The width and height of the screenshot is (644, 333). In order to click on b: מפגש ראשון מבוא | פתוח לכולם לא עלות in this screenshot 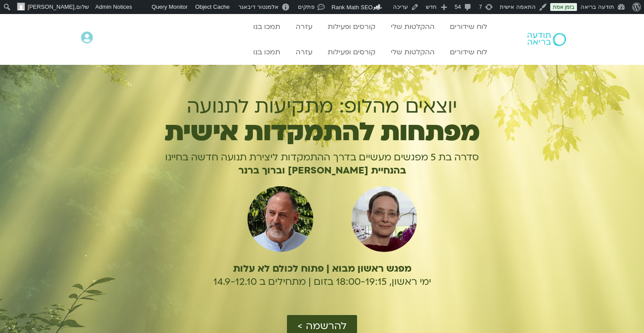, I will do `click(322, 269)`.